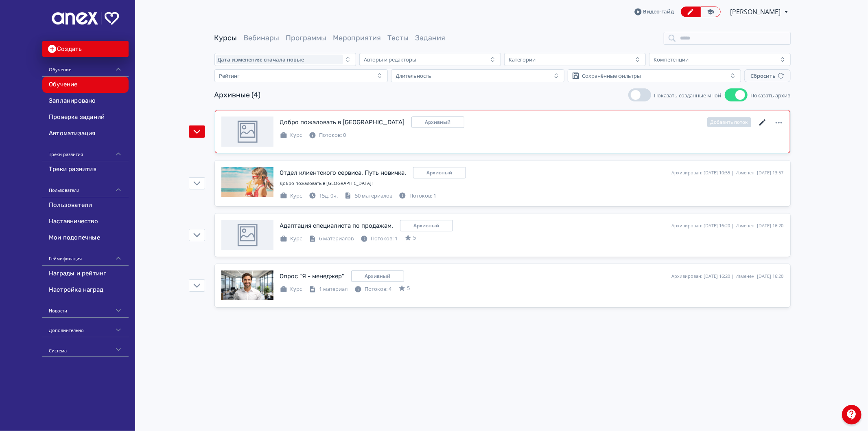 Image resolution: width=868 pixels, height=431 pixels. I want to click on div: Авторы и редакторы, so click(390, 60).